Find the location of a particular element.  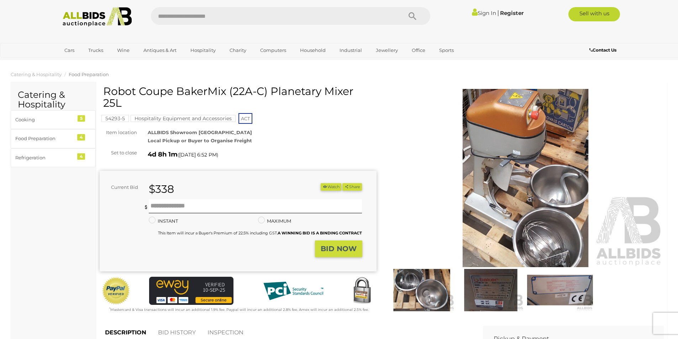

label: MAXIMUM is located at coordinates (274, 221).